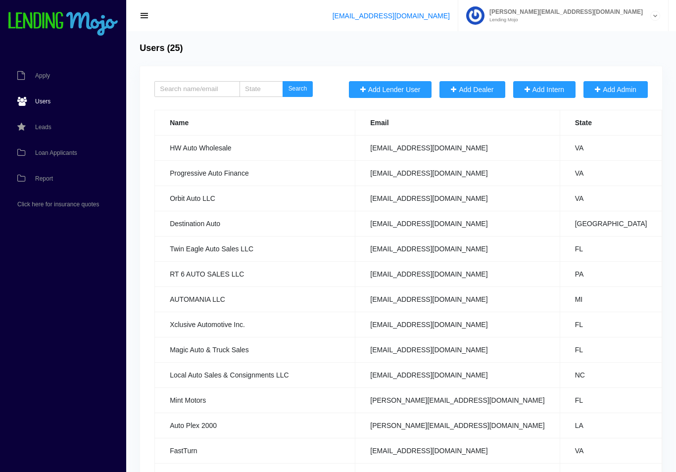 The height and width of the screenshot is (472, 676). Describe the element at coordinates (475, 15) in the screenshot. I see `img: Profile image` at that location.